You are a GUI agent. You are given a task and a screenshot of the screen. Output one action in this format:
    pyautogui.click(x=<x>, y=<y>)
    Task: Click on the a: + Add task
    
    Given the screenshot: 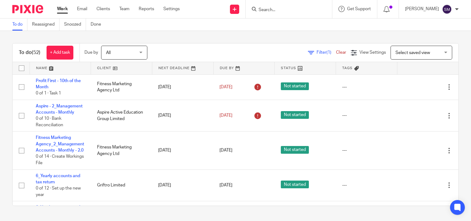 What is the action you would take?
    pyautogui.click(x=60, y=52)
    